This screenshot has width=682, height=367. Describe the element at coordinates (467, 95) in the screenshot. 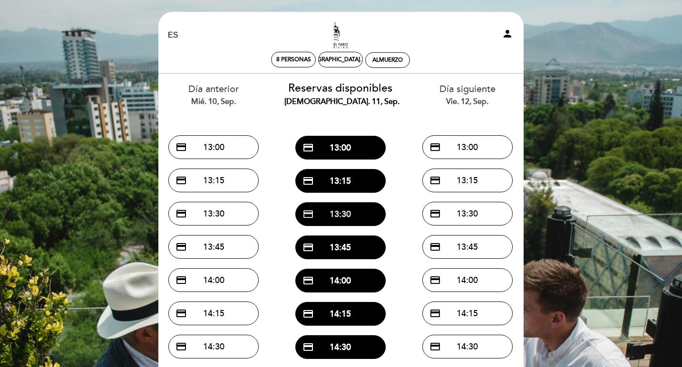

I see `div: Día siguiente` at that location.